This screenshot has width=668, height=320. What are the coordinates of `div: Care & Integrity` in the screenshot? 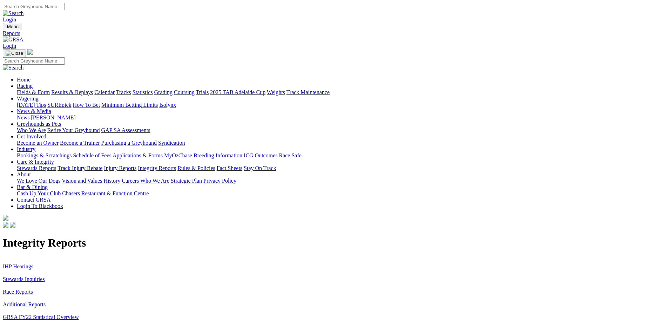 It's located at (341, 168).